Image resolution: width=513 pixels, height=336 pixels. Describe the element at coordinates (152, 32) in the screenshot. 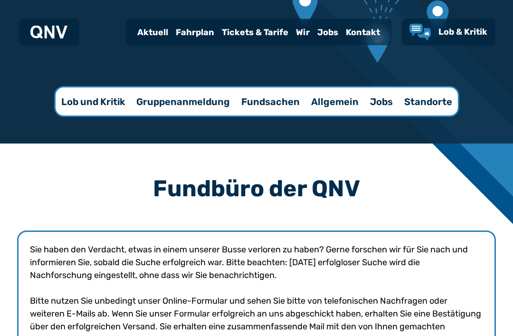

I see `a: Aktuell` at that location.